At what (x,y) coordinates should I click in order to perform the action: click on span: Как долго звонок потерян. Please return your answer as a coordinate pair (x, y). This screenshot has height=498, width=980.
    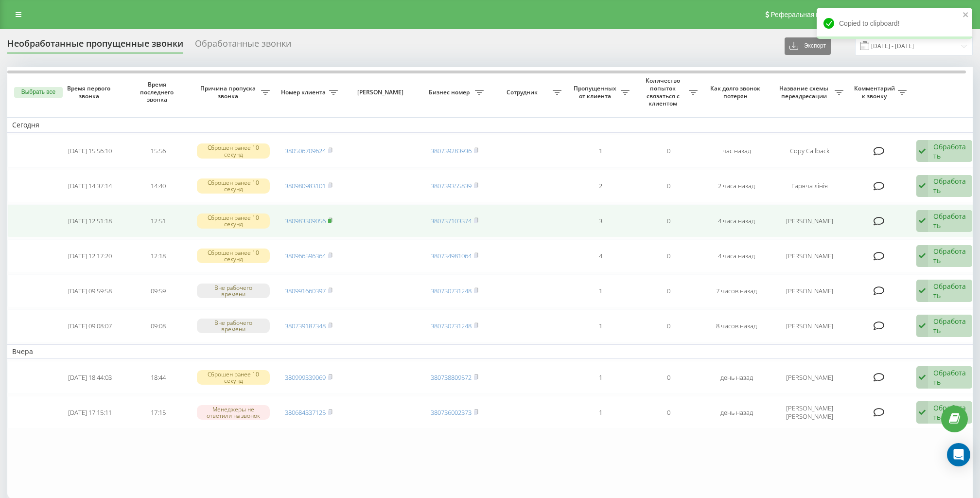
    Looking at the image, I should click on (737, 92).